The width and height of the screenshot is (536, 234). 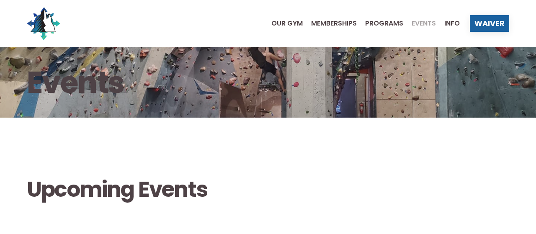 I want to click on a: Memberships, so click(x=329, y=23).